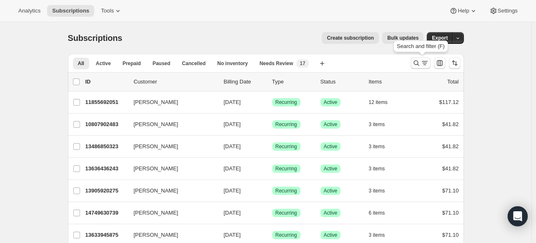 The width and height of the screenshot is (536, 243). I want to click on p: Customer, so click(176, 82).